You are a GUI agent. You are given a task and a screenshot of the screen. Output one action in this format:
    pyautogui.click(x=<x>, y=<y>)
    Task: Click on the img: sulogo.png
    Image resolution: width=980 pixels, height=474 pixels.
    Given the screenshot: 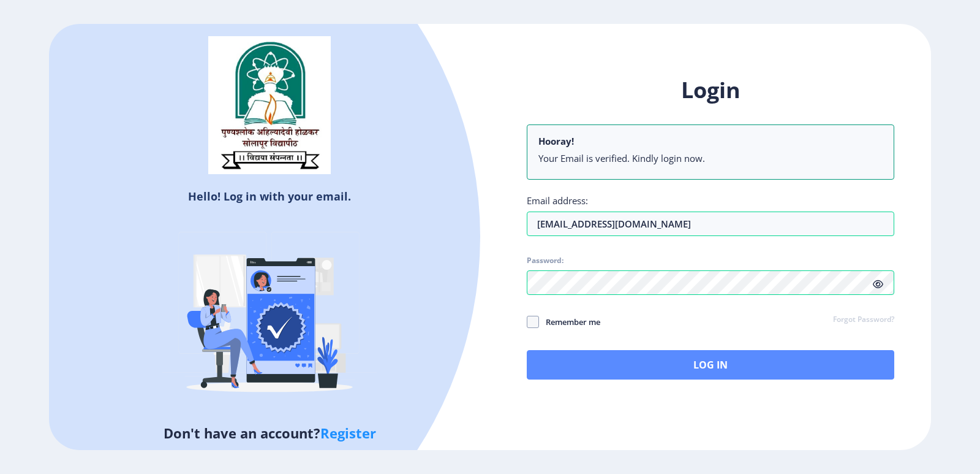 What is the action you would take?
    pyautogui.click(x=269, y=105)
    